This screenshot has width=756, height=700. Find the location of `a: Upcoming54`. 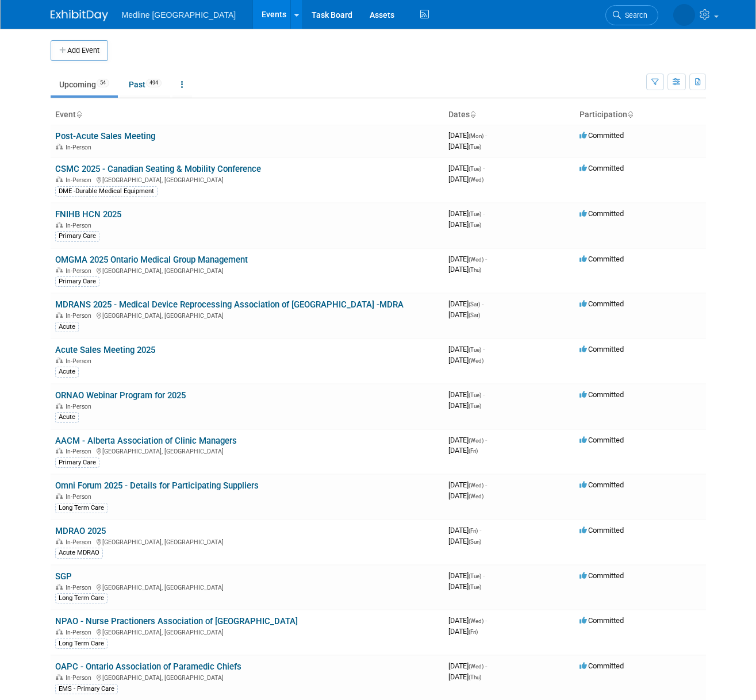

a: Upcoming54 is located at coordinates (84, 85).